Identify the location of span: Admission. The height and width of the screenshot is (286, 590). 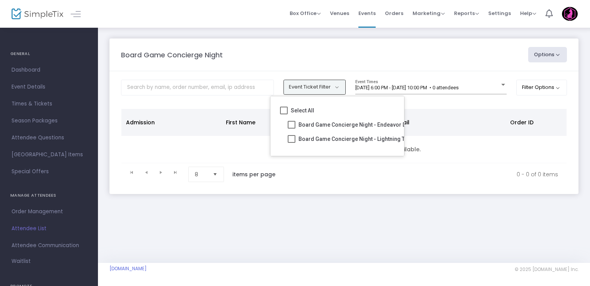
(140, 122).